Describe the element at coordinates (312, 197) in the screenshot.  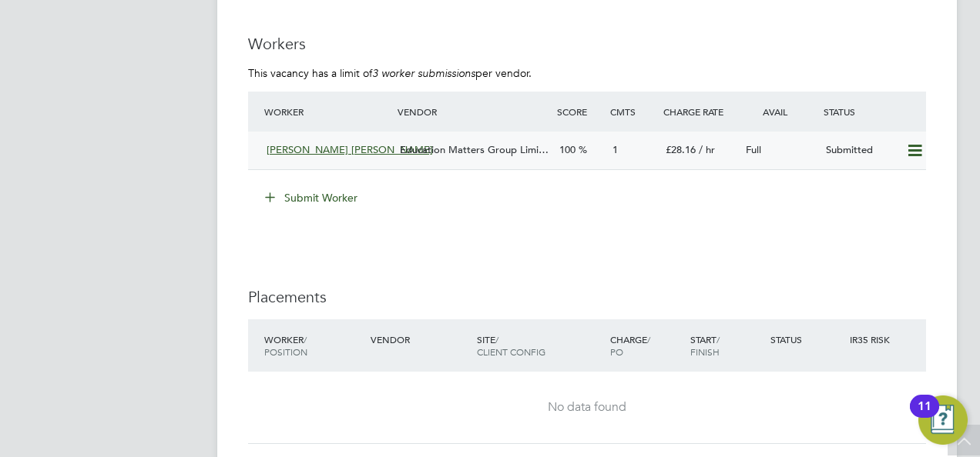
I see `button: Submit Worker` at that location.